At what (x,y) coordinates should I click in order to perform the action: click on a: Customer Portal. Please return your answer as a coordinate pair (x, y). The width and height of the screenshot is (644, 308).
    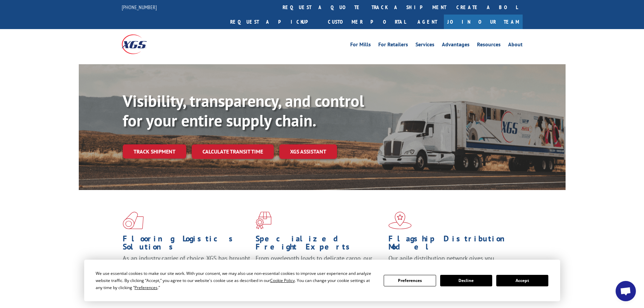
    Looking at the image, I should click on (366, 21).